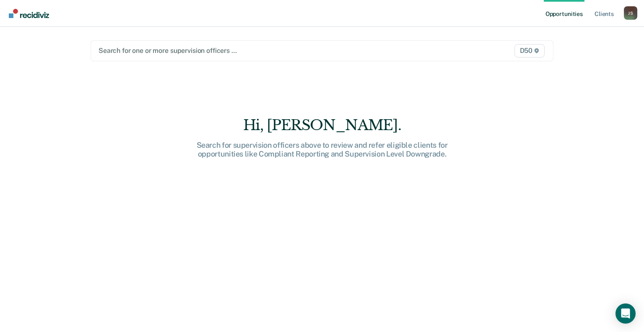 This screenshot has width=644, height=332. What do you see at coordinates (29, 14) in the screenshot?
I see `img: Recidiviz` at bounding box center [29, 14].